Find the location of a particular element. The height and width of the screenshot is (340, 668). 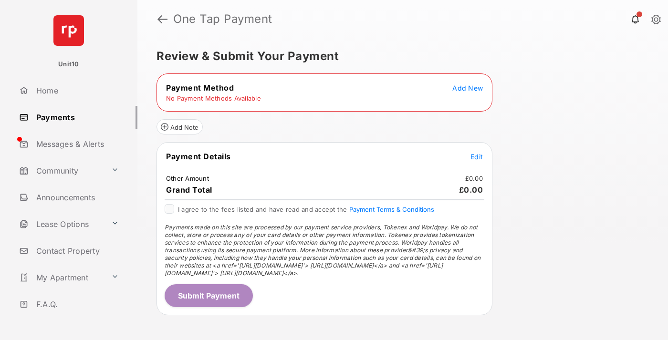

span: I agree to the fees listed and have read and accept the is located at coordinates (306, 209).